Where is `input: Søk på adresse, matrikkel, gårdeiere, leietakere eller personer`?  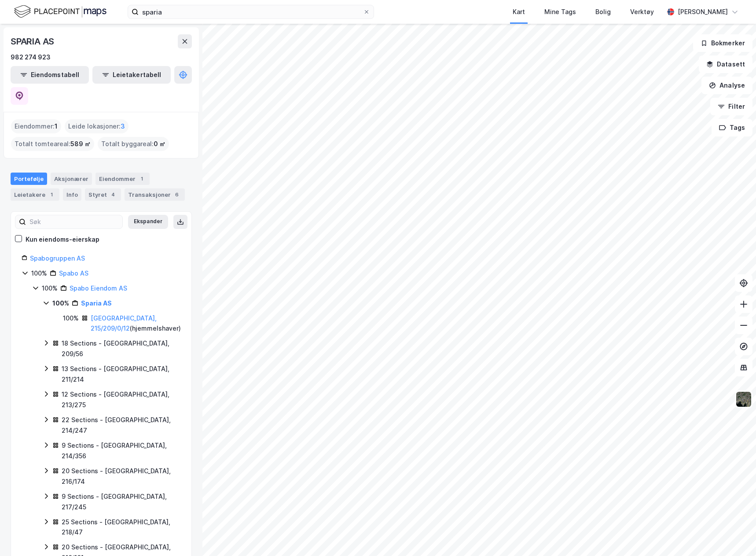
input: Søk på adresse, matrikkel, gårdeiere, leietakere eller personer is located at coordinates (251, 12).